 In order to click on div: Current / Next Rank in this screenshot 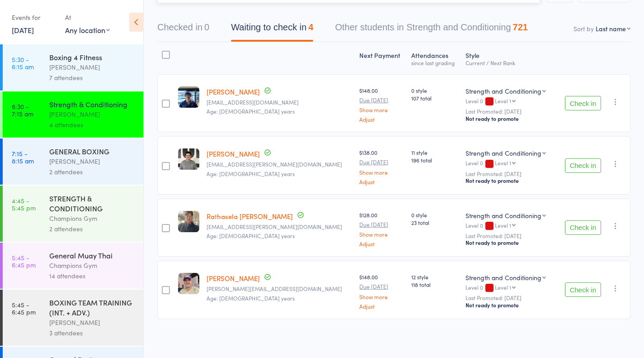, I will do `click(509, 62)`.